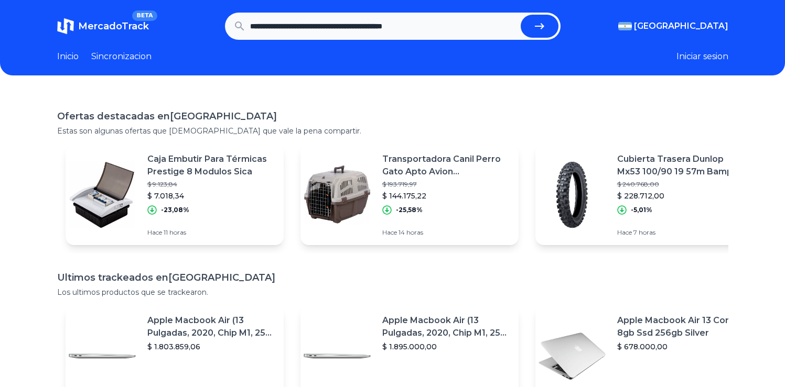  I want to click on img: MercadoTrack, so click(66, 26).